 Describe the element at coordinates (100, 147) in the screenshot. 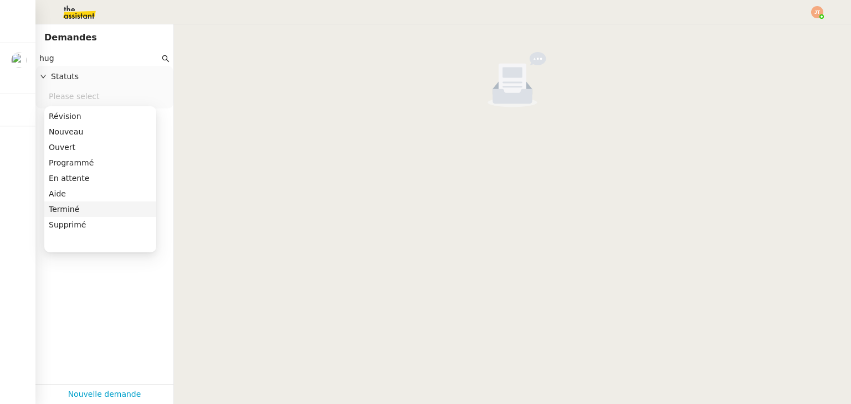

I see `nz-option-item: Ouvert` at that location.